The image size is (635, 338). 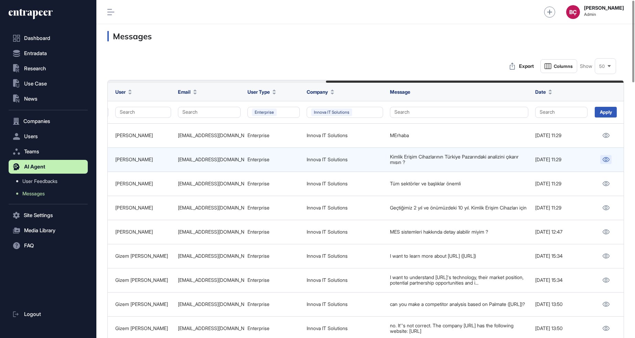 I want to click on button: Entradata, so click(x=48, y=53).